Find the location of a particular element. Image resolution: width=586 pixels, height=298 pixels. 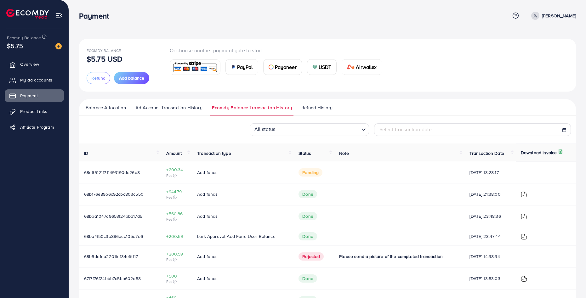

span: PayPal is located at coordinates (245, 67).